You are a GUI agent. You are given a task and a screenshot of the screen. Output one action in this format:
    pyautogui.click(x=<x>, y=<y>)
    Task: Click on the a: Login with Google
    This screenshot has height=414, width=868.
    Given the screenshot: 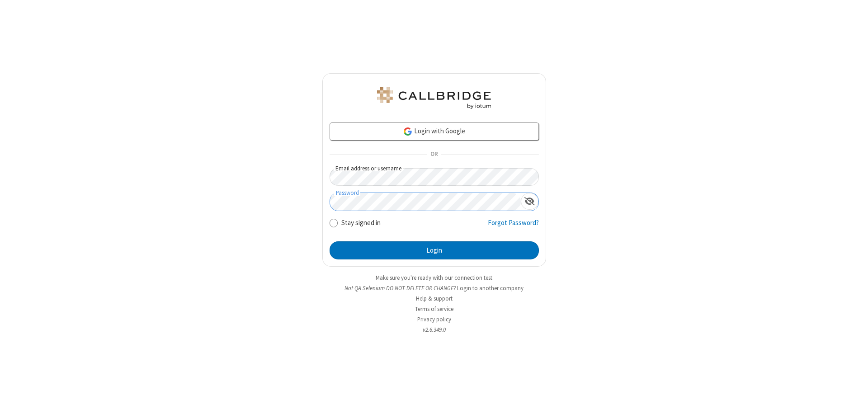 What is the action you would take?
    pyautogui.click(x=434, y=132)
    